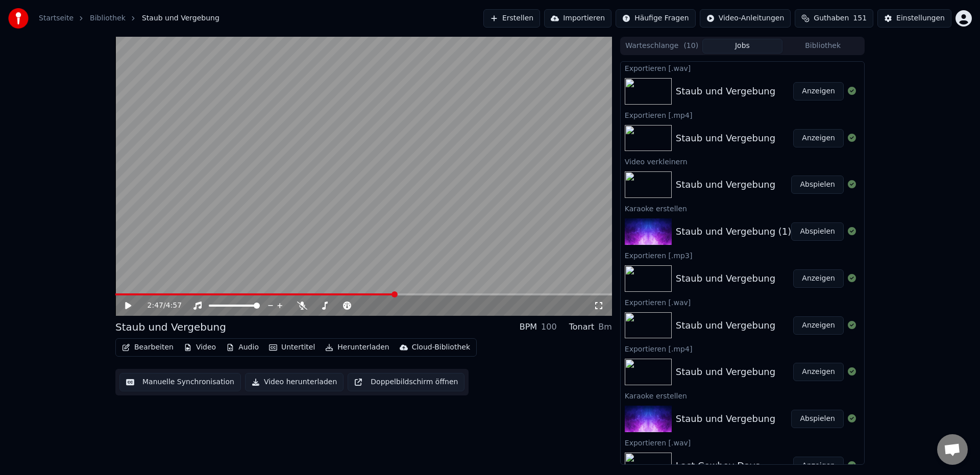 Image resolution: width=980 pixels, height=475 pixels. Describe the element at coordinates (148, 347) in the screenshot. I see `button: Bearbeiten` at that location.